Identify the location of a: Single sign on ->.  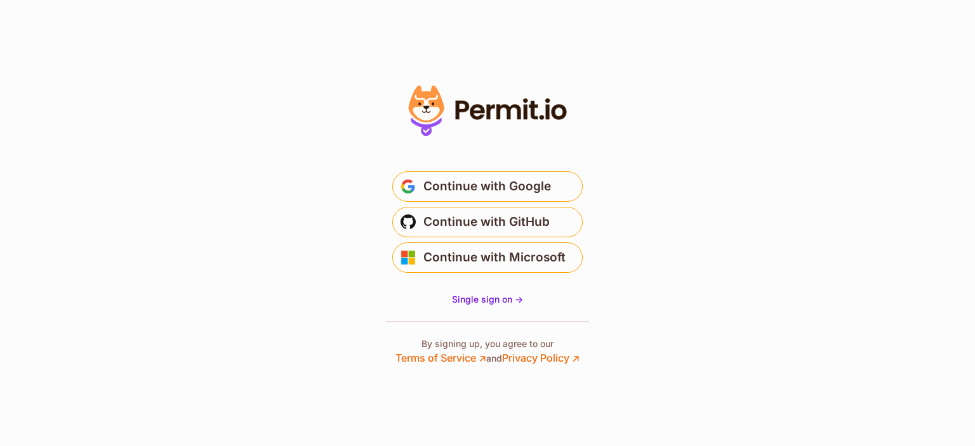
(487, 300).